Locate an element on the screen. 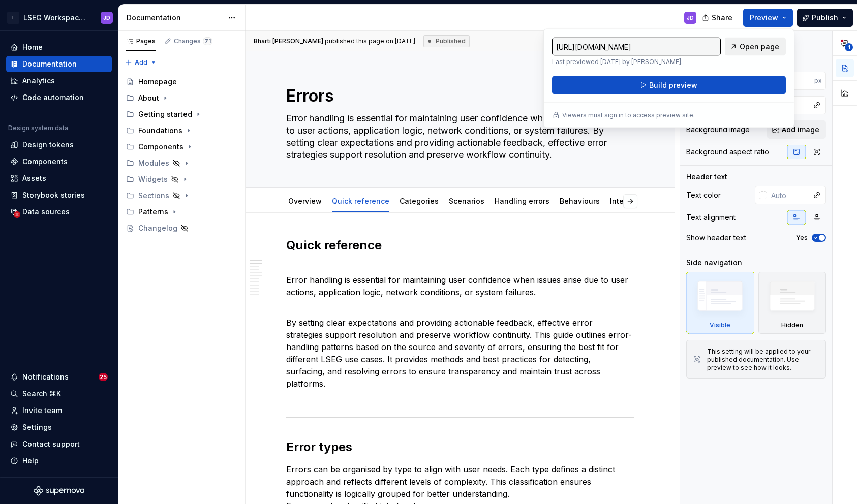 The image size is (857, 504). a: Assets is located at coordinates (59, 178).